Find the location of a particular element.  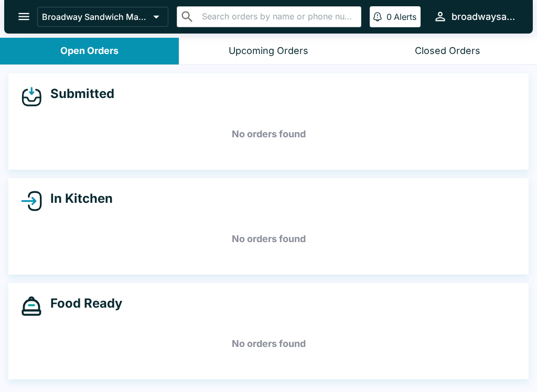

p: Broadway Sandwich Market is located at coordinates (95, 17).